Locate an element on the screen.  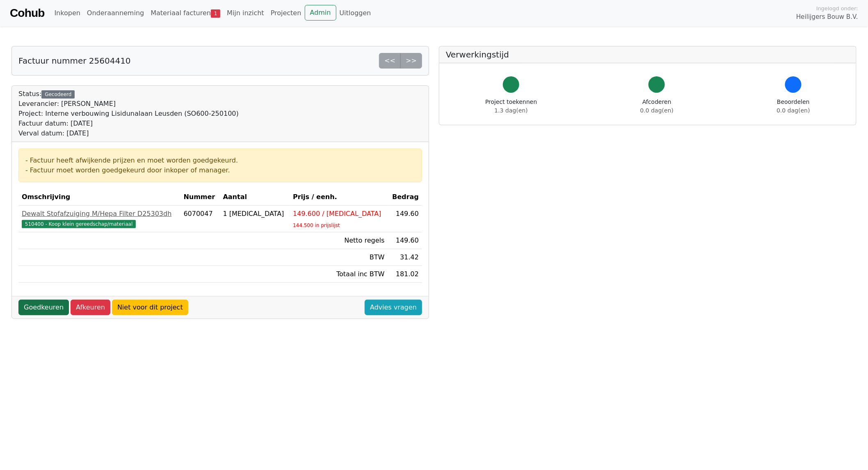
sub: 144.500 in prijslijst is located at coordinates (316, 225).